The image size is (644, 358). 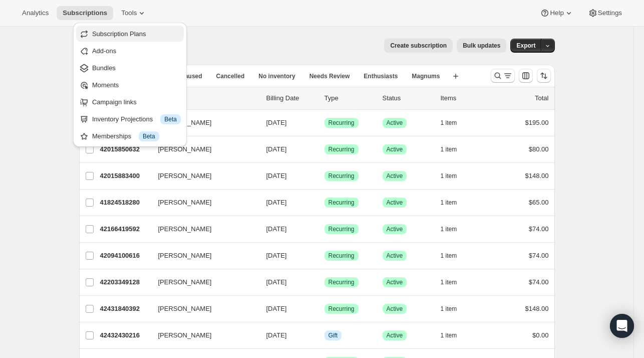 I want to click on button: Campaign links, so click(x=129, y=102).